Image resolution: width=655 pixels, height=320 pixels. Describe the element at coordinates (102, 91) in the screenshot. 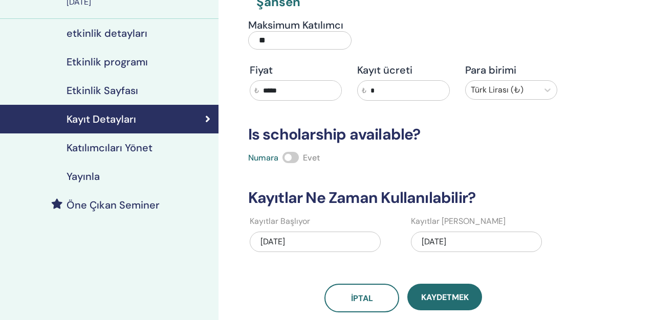

I see `h4: Etkinlik Sayfası` at that location.